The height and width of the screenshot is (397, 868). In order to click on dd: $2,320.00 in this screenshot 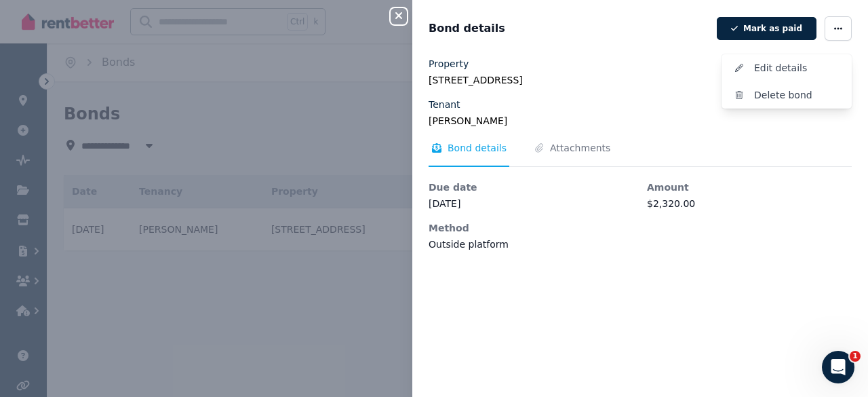, I will do `click(750, 204)`.